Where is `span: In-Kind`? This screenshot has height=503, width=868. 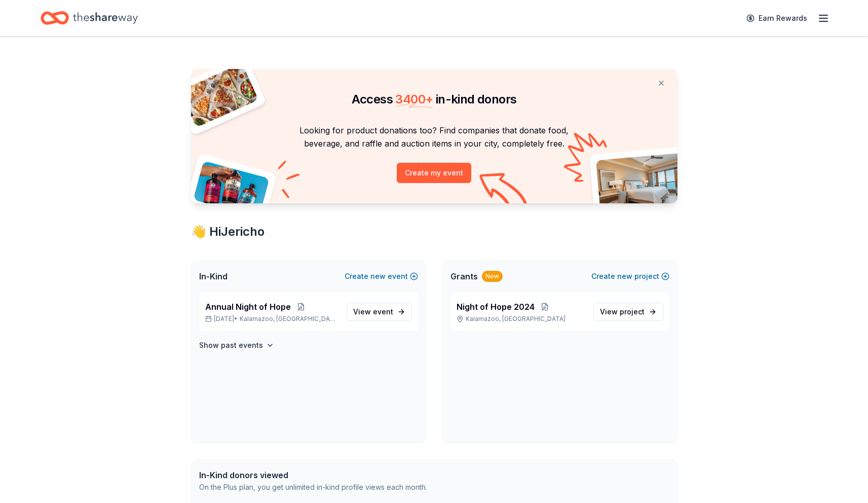
span: In-Kind is located at coordinates (213, 276).